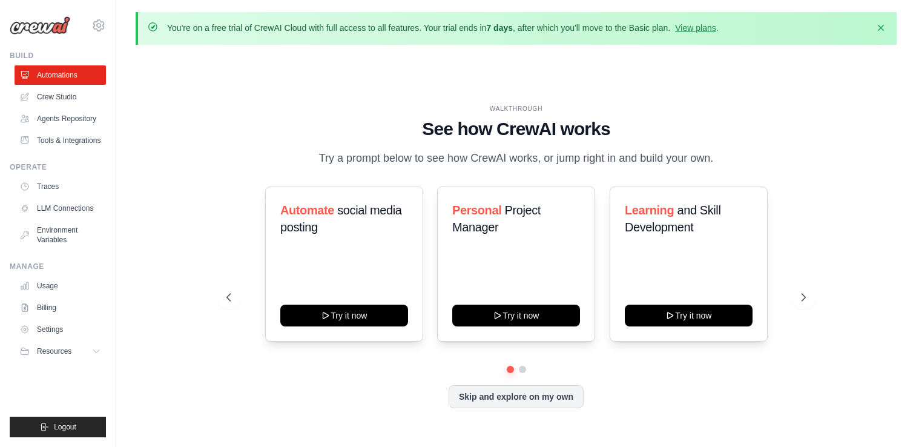 Image resolution: width=916 pixels, height=447 pixels. Describe the element at coordinates (60, 75) in the screenshot. I see `a: Automations` at that location.